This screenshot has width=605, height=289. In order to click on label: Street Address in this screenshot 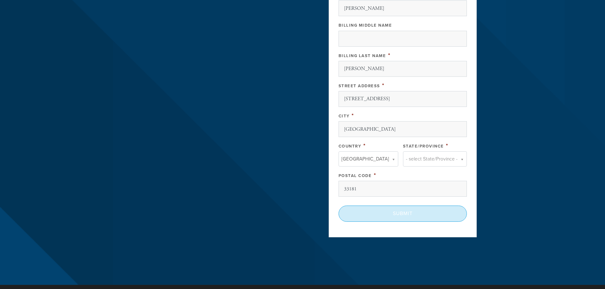, I will do `click(359, 86)`.